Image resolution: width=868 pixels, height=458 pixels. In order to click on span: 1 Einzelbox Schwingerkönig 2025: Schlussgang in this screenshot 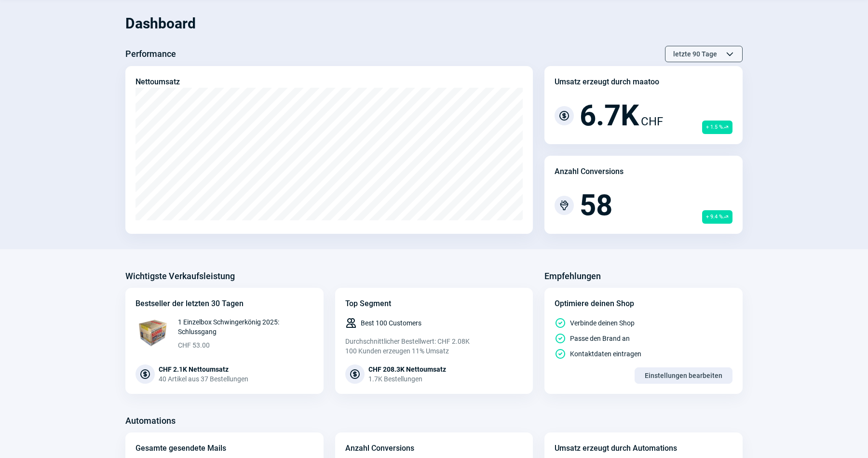, I will do `click(246, 327)`.